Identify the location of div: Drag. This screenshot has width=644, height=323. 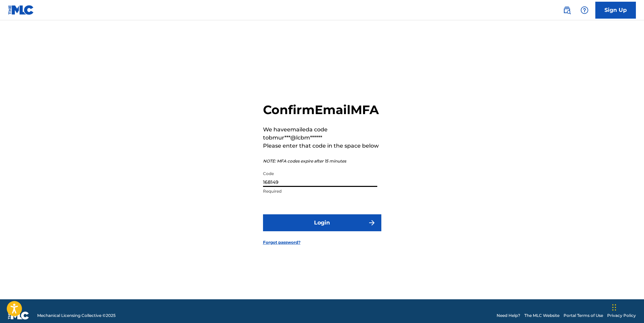
(614, 307).